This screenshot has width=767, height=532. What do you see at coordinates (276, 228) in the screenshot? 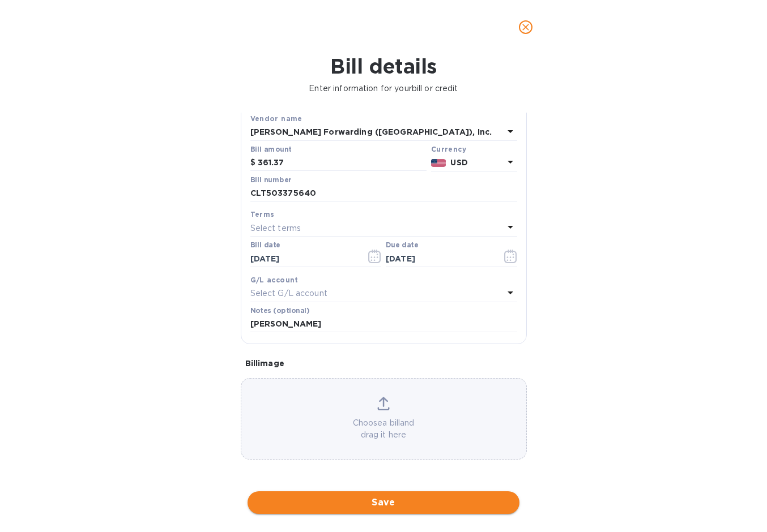
I see `p: Select terms` at bounding box center [276, 228].